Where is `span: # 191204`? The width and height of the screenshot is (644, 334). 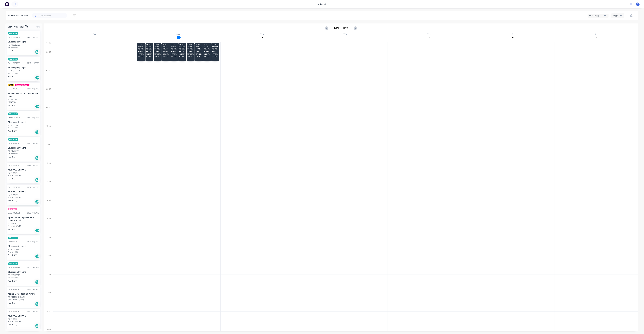
span: # 191204 is located at coordinates (174, 47).